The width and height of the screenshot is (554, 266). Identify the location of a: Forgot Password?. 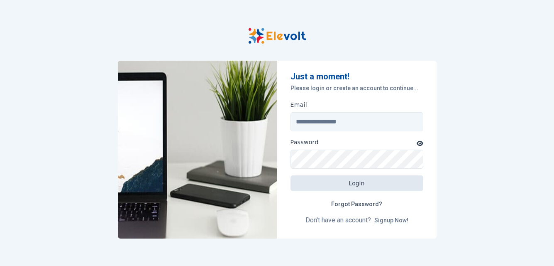
(357, 204).